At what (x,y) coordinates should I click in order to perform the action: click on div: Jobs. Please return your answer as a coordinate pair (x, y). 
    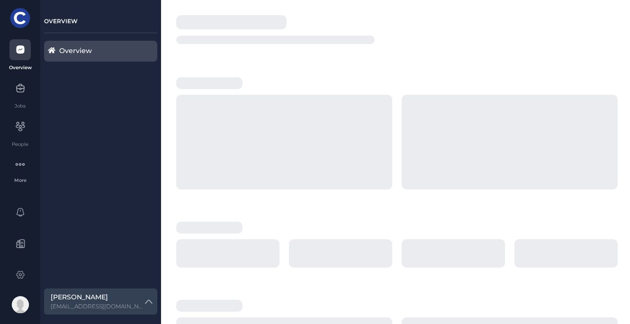
    Looking at the image, I should click on (20, 106).